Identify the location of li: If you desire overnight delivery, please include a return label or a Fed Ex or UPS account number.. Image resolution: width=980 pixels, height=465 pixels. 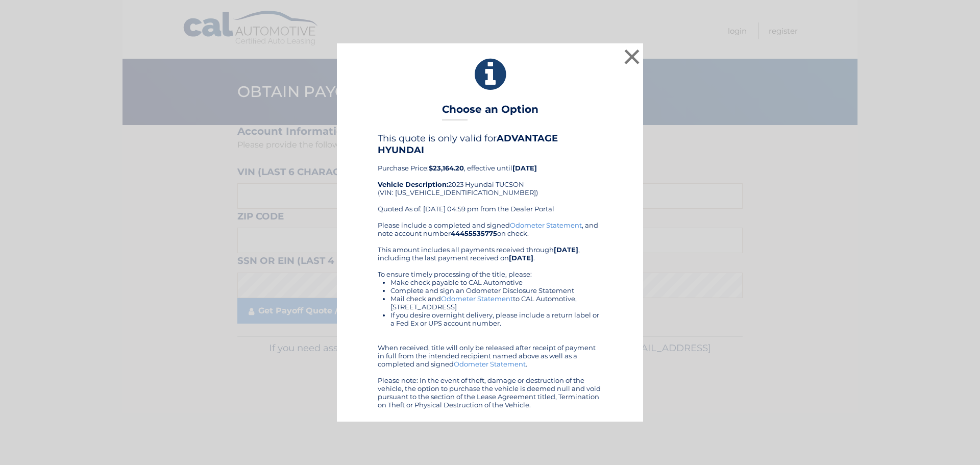
(496, 318).